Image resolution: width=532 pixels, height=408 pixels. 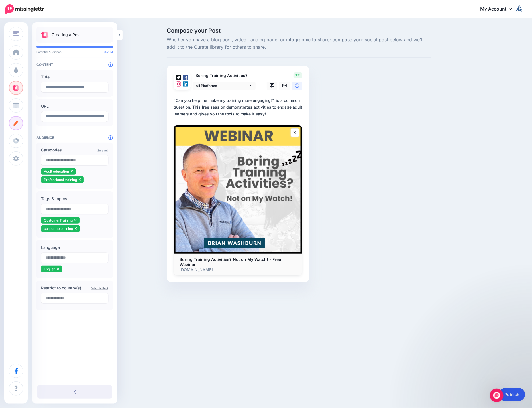 I want to click on img: tab_keywords_by_traffic_grey.svg, so click(x=60, y=35).